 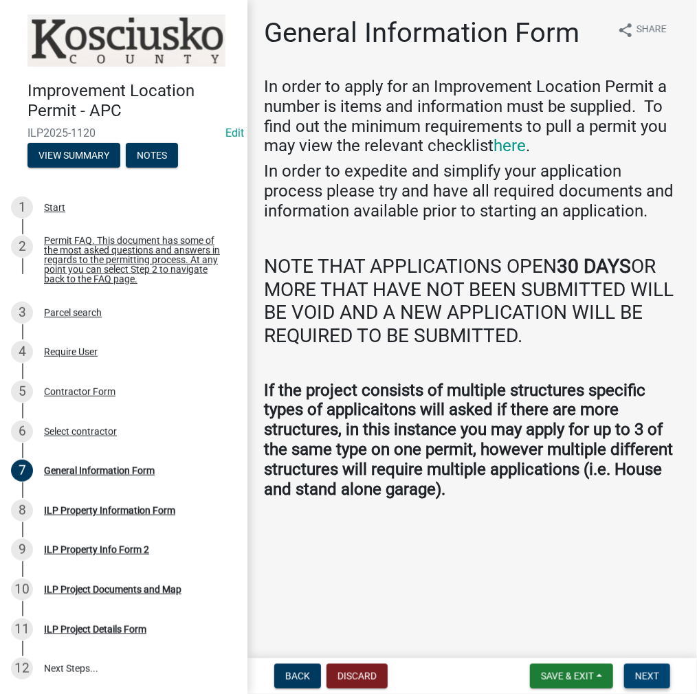 I want to click on div: ILP Project Documents and Map, so click(x=113, y=590).